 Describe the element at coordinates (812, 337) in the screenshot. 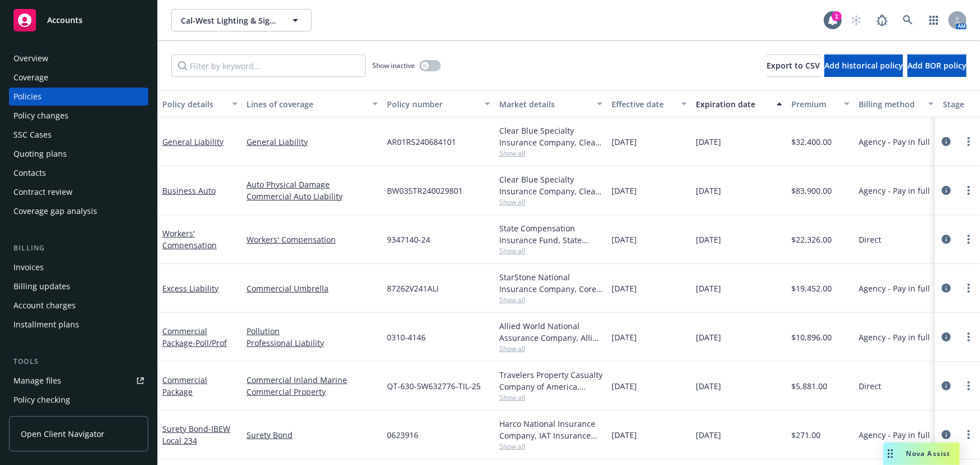

I see `span: $10,896.00` at that location.